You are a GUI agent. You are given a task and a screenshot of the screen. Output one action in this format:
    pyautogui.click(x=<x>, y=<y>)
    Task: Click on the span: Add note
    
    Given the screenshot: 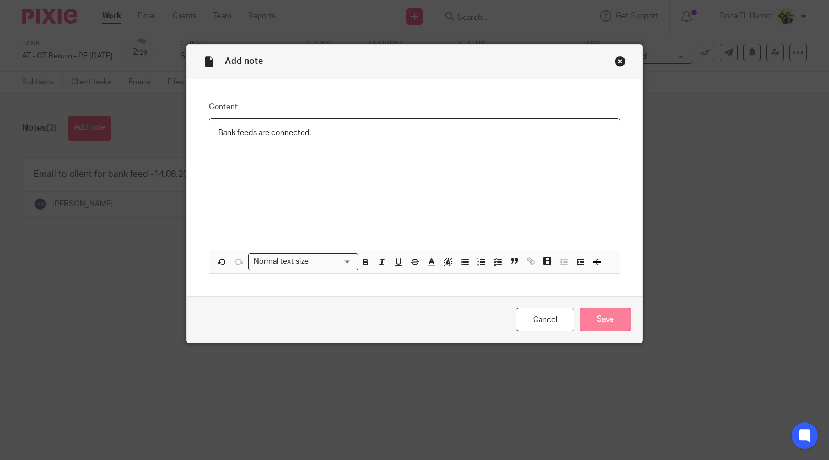 What is the action you would take?
    pyautogui.click(x=244, y=61)
    